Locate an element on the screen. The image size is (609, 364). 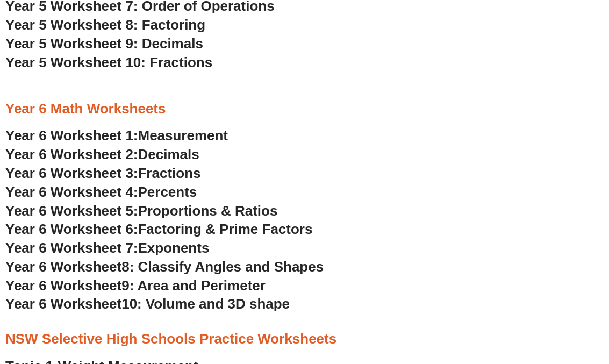
a: Year 6 Worksheet 1:Measurement is located at coordinates (117, 135).